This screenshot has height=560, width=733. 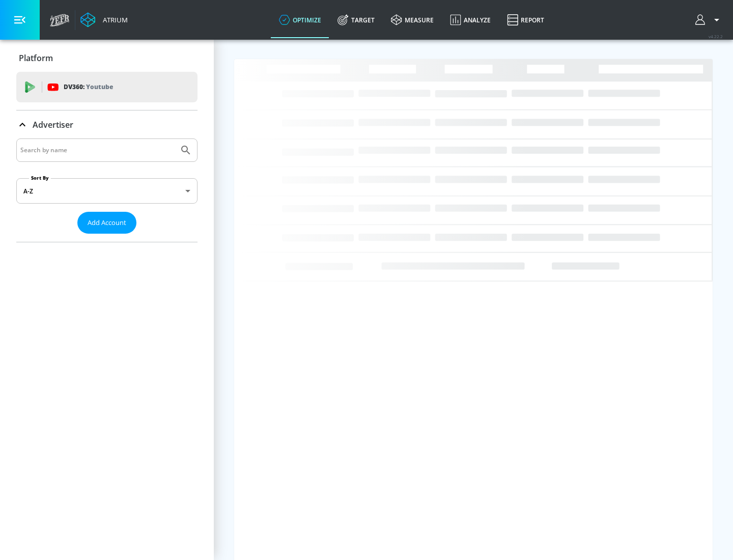 What do you see at coordinates (107, 222) in the screenshot?
I see `span: Add Account` at bounding box center [107, 222].